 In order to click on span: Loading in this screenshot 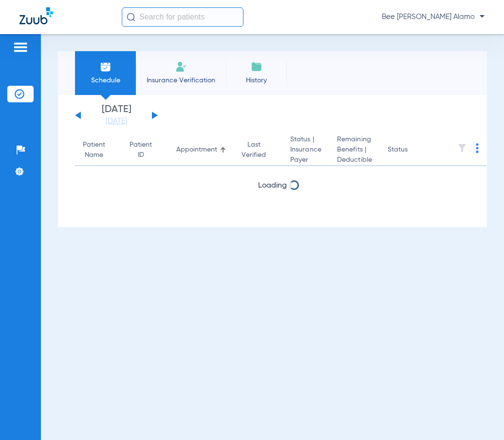, I will do `click(272, 186)`.